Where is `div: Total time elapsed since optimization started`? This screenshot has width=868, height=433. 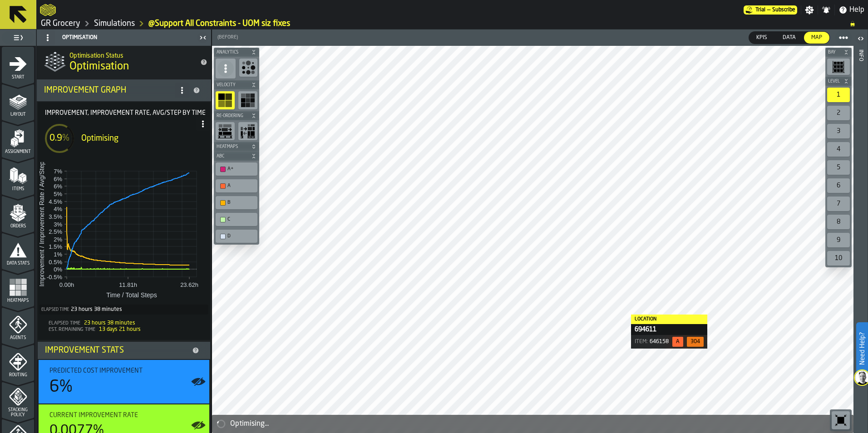
div: Total time elapsed since optimization started is located at coordinates (124, 310).